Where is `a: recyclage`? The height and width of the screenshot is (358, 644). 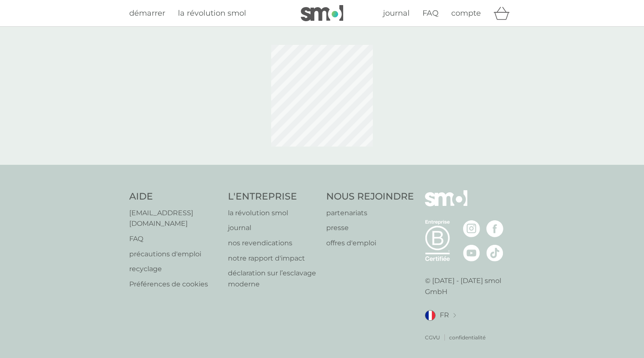 a: recyclage is located at coordinates (174, 269).